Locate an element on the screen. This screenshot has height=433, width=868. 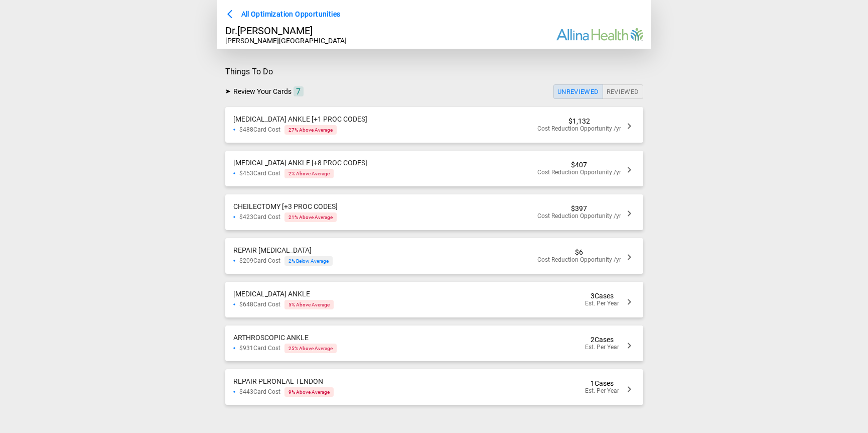
span: $931 is located at coordinates (246, 348).